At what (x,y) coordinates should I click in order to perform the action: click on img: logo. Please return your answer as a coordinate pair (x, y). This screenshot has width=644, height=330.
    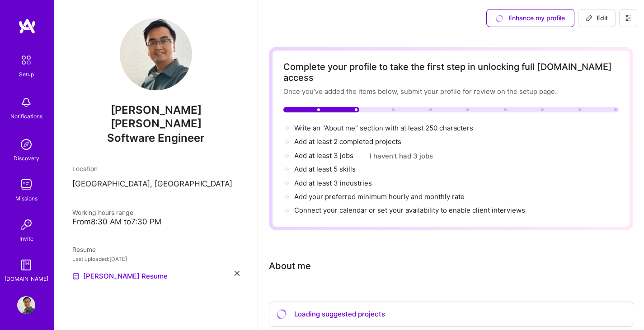
    Looking at the image, I should click on (27, 26).